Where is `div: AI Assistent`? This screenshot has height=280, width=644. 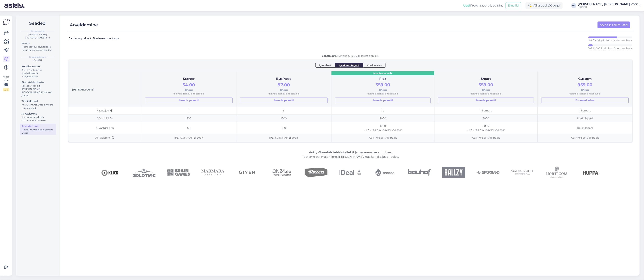 div: AI Assistent is located at coordinates (38, 114).